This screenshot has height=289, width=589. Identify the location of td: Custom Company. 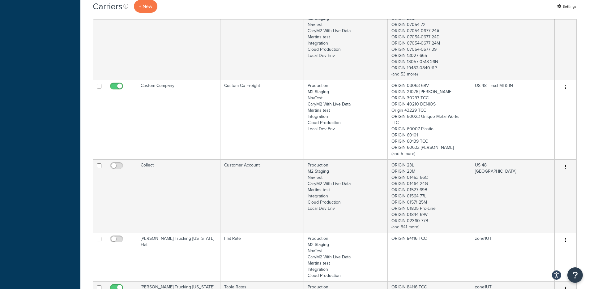
(179, 119).